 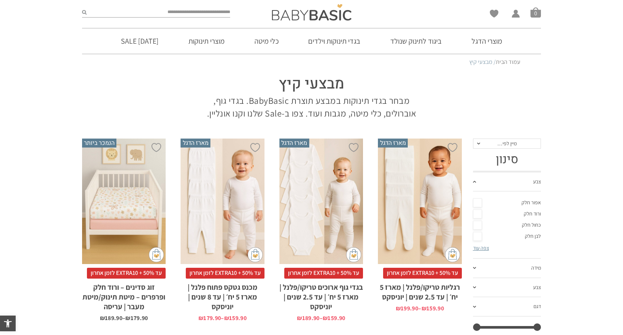 I want to click on a: עמוד הבית, so click(x=509, y=62).